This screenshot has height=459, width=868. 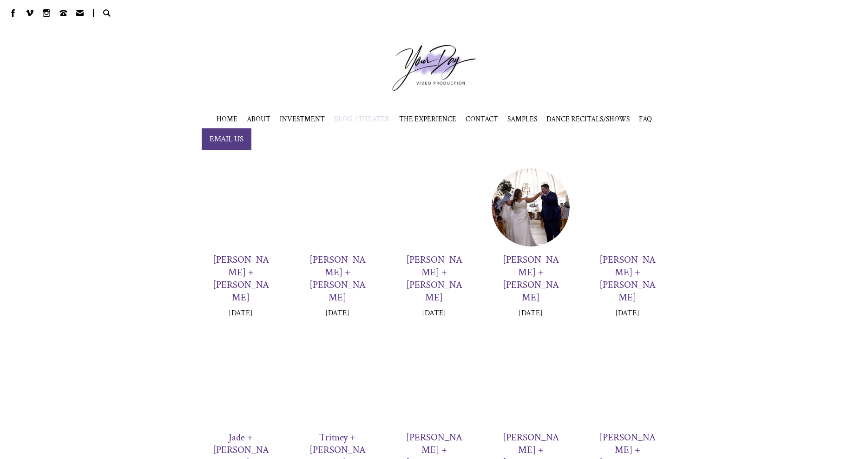 What do you see at coordinates (522, 119) in the screenshot?
I see `span: SAMPLES` at bounding box center [522, 119].